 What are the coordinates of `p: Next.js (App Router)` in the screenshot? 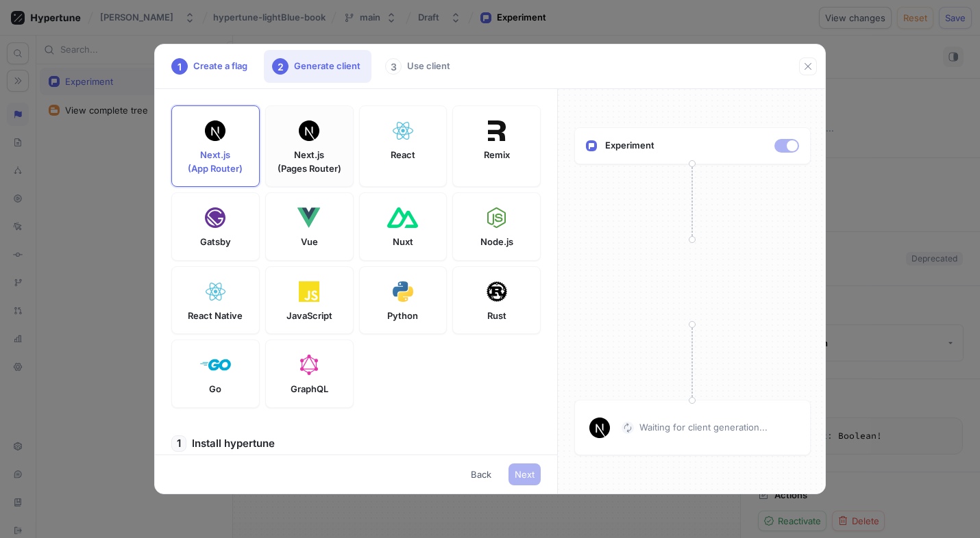 It's located at (215, 162).